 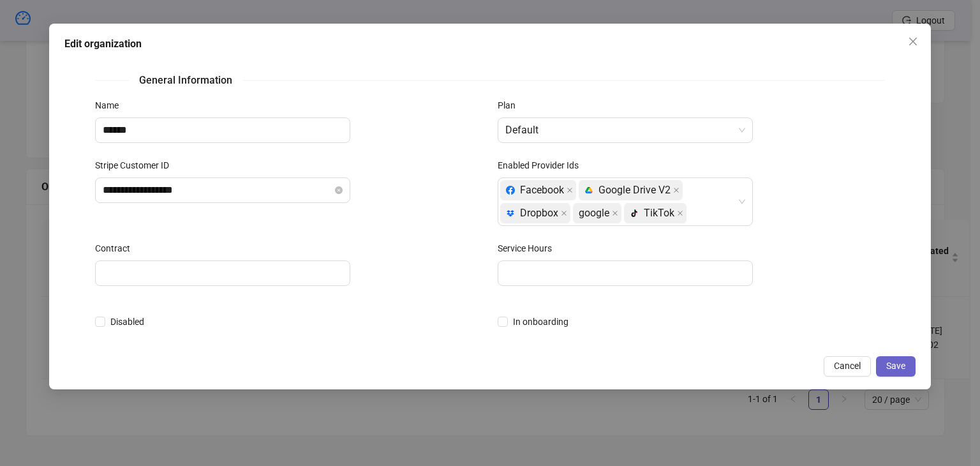 I want to click on button: Close, so click(x=913, y=42).